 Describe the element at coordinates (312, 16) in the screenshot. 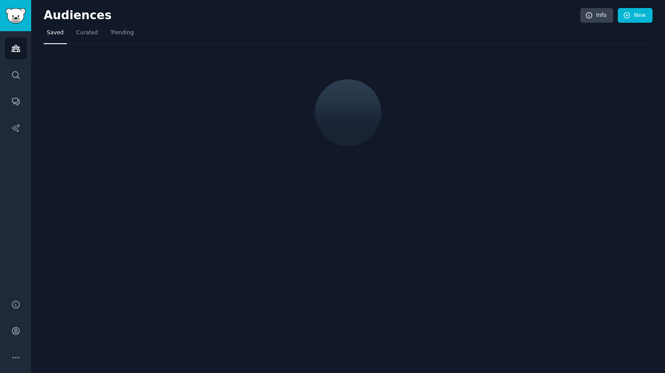

I see `h2: Audiences` at that location.